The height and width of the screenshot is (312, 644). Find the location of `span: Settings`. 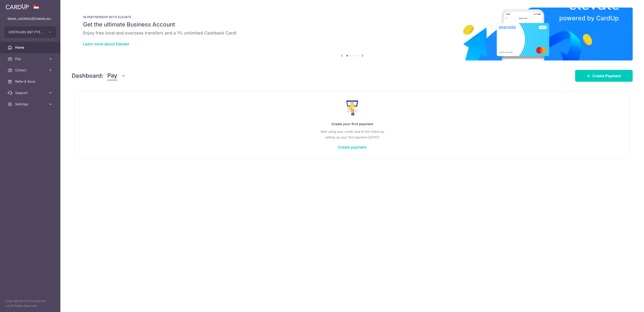

span: Settings is located at coordinates (31, 104).